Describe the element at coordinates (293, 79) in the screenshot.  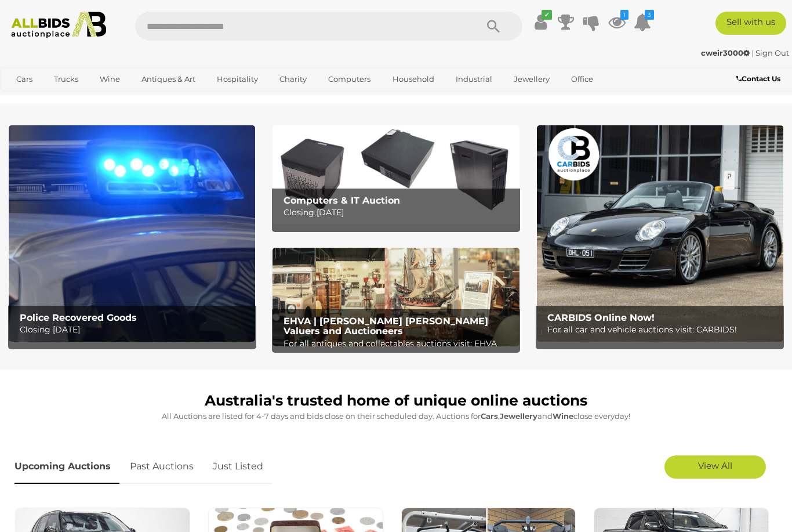
I see `a: Charity` at that location.